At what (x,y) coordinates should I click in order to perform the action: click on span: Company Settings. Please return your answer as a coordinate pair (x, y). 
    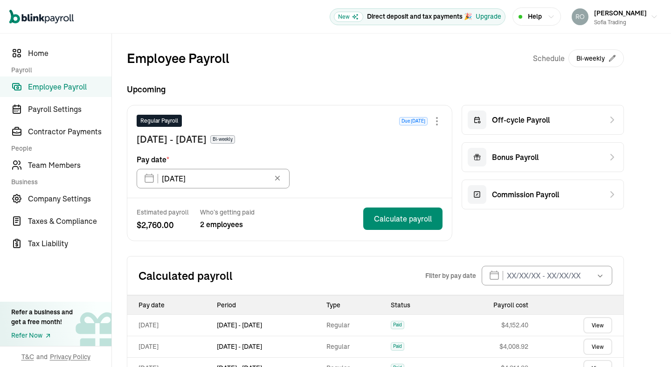
    Looking at the image, I should click on (69, 199).